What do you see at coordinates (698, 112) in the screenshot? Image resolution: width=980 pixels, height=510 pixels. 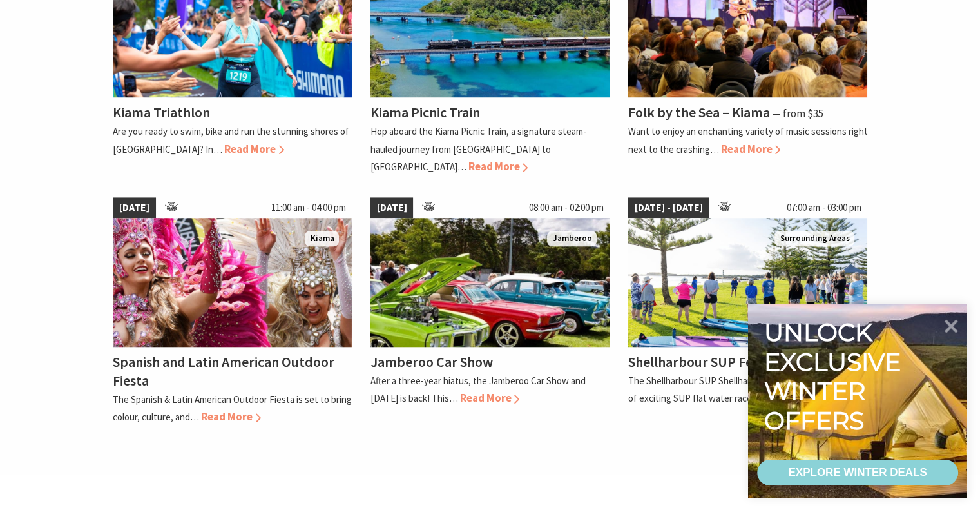 I see `h4: Folk by the Sea – Kiama` at bounding box center [698, 112].